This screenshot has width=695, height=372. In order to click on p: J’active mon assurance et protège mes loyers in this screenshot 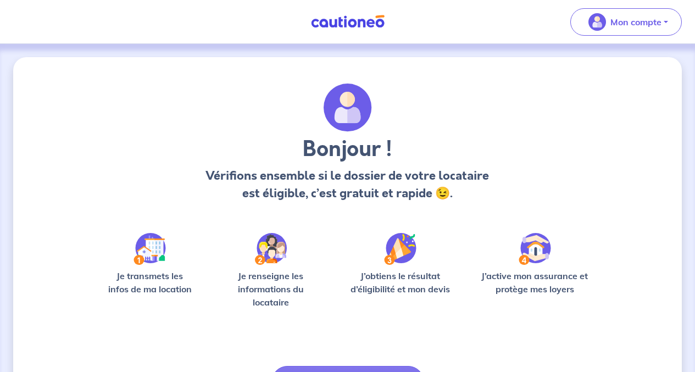, I will do `click(535, 283)`.